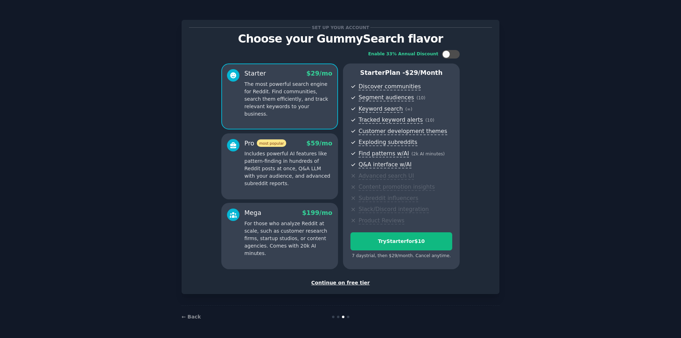 This screenshot has width=681, height=338. What do you see at coordinates (253, 213) in the screenshot?
I see `div: Mega` at bounding box center [253, 213].